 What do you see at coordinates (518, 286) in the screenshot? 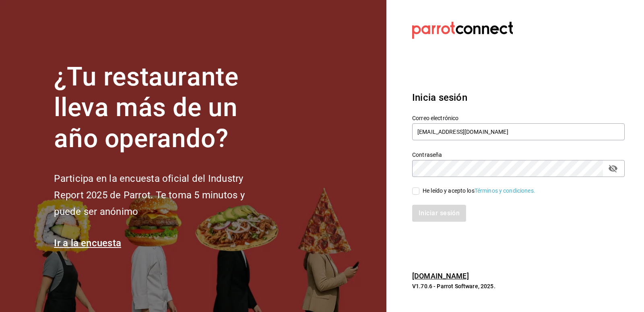
I see `p: V1.70.6 - Parrot Software, 2025.` at bounding box center [518, 286].